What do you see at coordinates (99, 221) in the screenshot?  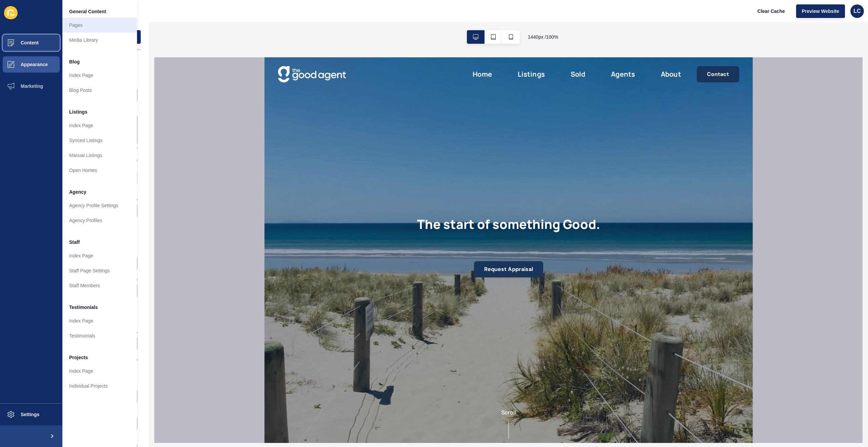 I see `a: Agency Profiles` at bounding box center [99, 221].